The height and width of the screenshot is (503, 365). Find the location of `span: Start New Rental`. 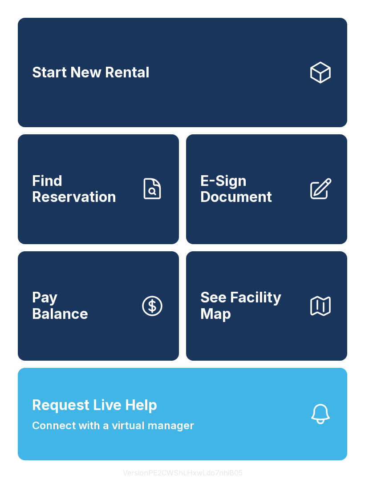

span: Start New Rental is located at coordinates (91, 73).